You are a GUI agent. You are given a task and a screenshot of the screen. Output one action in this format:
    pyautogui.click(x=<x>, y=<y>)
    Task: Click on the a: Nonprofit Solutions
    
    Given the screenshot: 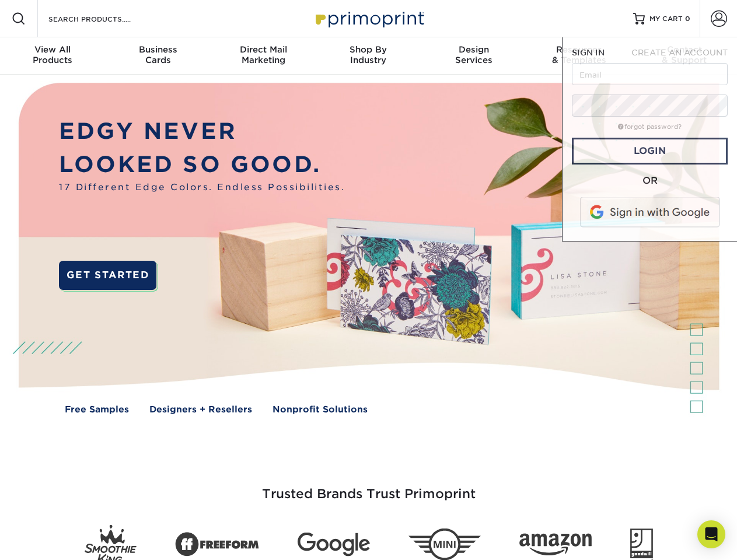 What is the action you would take?
    pyautogui.click(x=320, y=409)
    